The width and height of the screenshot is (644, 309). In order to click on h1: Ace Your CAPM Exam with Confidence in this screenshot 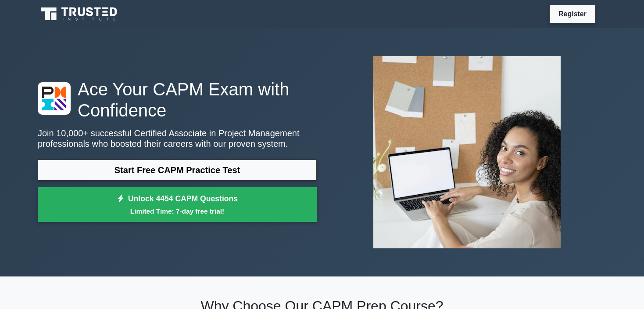, I will do `click(177, 100)`.